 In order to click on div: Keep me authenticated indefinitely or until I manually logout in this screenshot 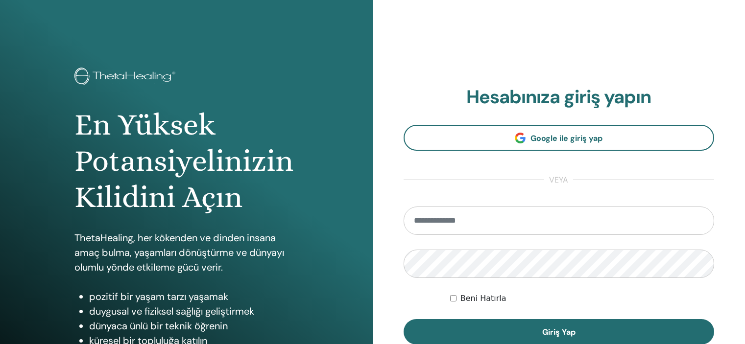, I will do `click(582, 299)`.